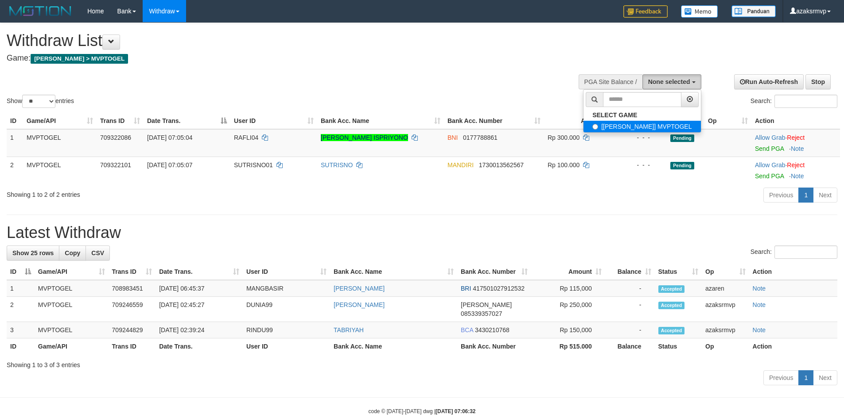  I want to click on div: PGA Site Balance /, so click(610, 82).